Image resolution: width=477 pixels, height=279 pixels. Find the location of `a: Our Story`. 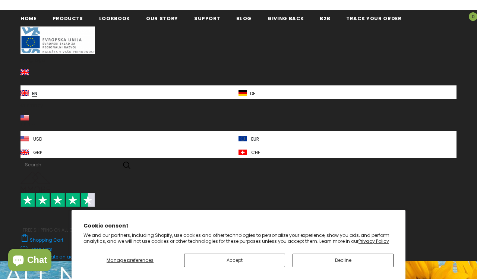

a: Our Story is located at coordinates (162, 18).